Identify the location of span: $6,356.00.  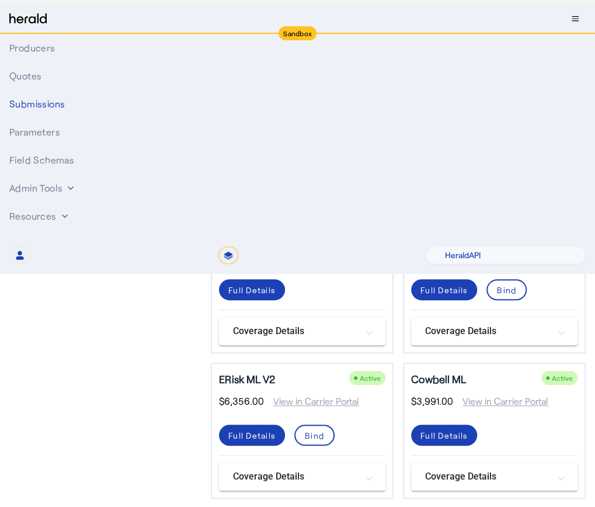
(241, 401).